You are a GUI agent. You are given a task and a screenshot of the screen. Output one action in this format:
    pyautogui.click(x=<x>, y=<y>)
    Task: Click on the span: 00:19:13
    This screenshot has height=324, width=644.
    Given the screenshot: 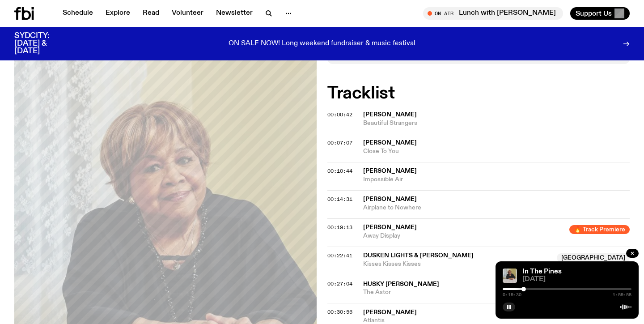 What is the action you would take?
    pyautogui.click(x=340, y=227)
    